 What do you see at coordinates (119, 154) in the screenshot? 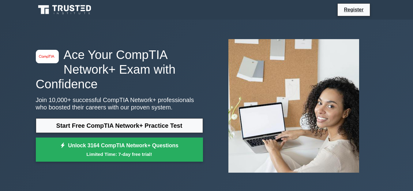
I see `small: Limited Time: 7-day free trial!` at bounding box center [119, 154].